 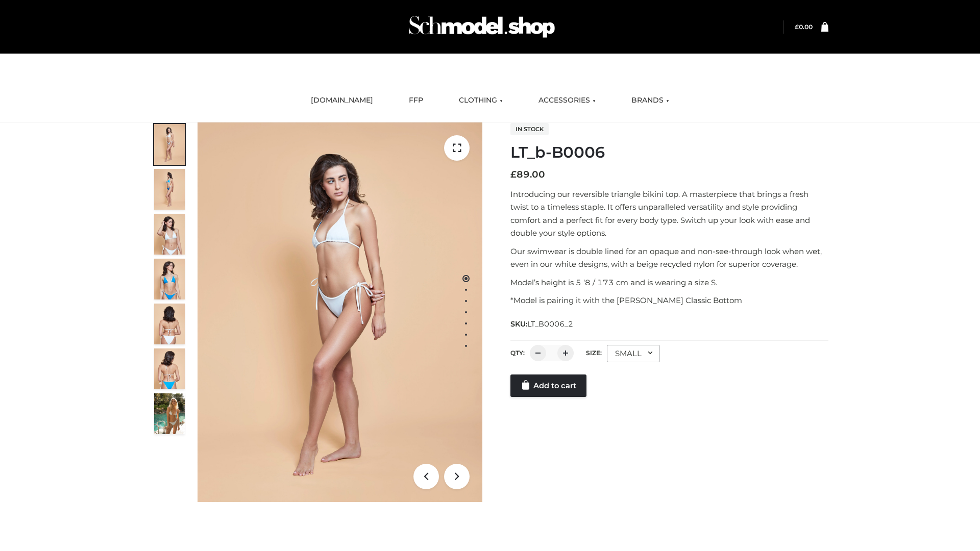 I want to click on p: Our swimwear is double lined for an opaque and non-see-through look when wet, even in our white d..., so click(x=669, y=257).